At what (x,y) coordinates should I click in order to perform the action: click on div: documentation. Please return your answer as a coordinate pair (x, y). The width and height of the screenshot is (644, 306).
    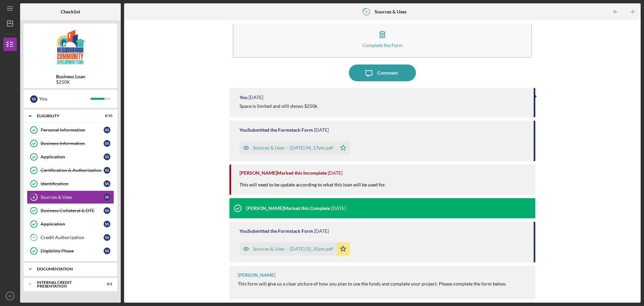
    Looking at the image, I should click on (73, 269).